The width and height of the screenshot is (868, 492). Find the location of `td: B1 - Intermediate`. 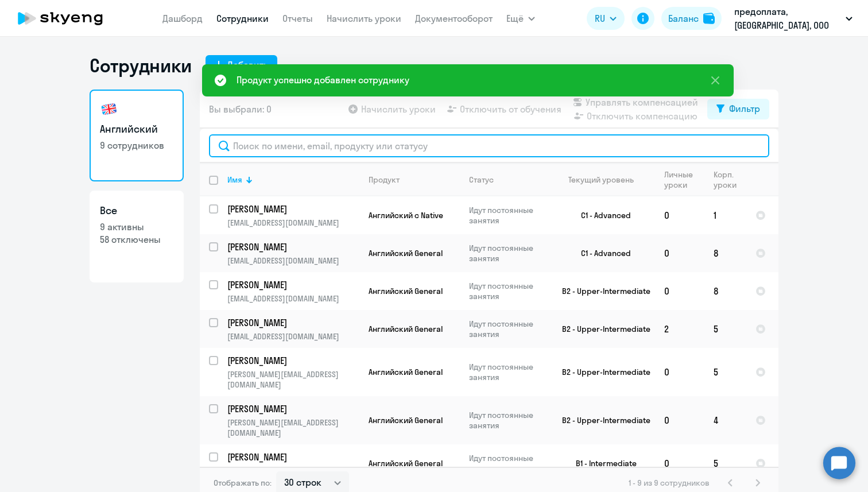

td: B1 - Intermediate is located at coordinates (602, 463).